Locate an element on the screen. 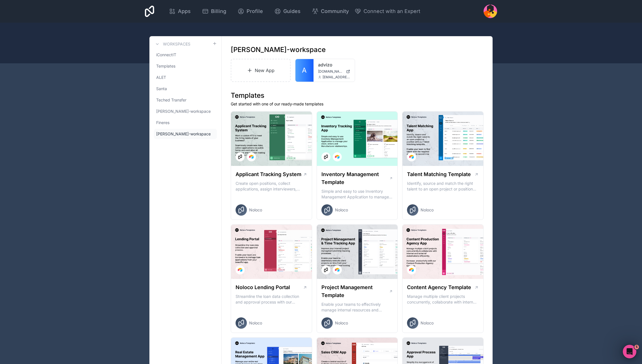 This screenshot has width=642, height=364. a: advizo is located at coordinates (334, 65).